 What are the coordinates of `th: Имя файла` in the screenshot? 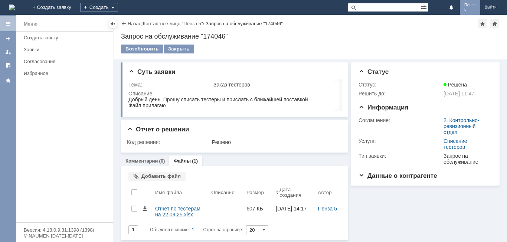 It's located at (180, 192).